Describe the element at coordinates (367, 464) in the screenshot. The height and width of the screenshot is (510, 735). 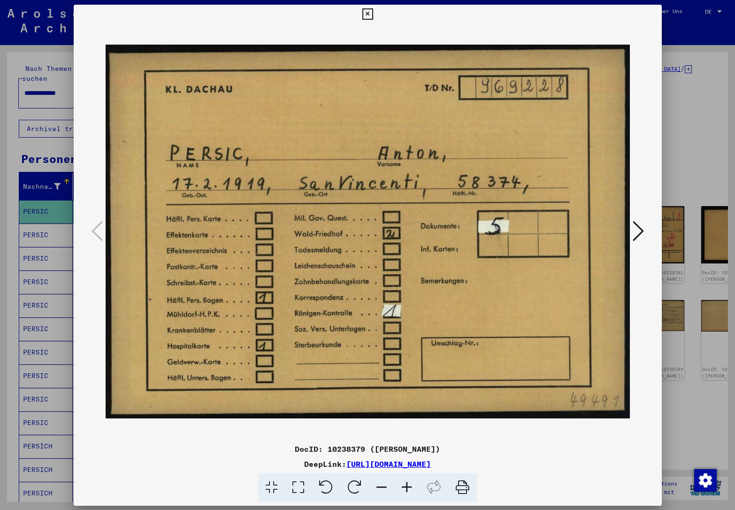
I see `div: DeepLink:` at that location.